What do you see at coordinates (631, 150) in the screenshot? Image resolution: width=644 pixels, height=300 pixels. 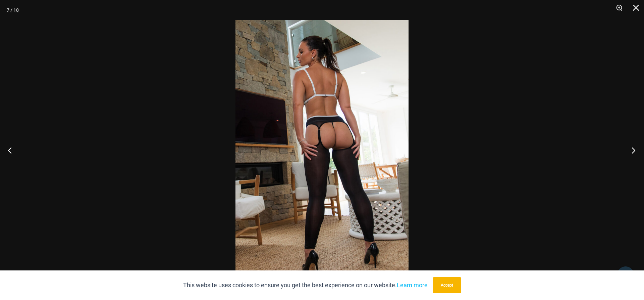 I see `button: Next` at bounding box center [631, 150].